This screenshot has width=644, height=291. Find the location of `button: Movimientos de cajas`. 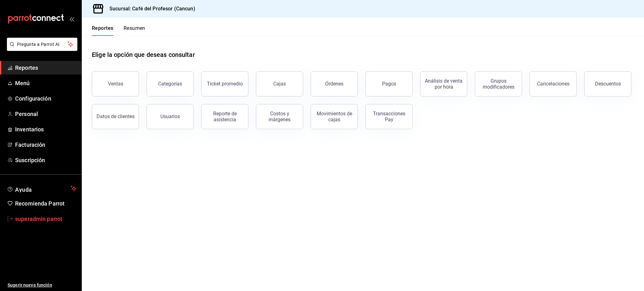

button: Movimientos de cajas is located at coordinates (334, 117).